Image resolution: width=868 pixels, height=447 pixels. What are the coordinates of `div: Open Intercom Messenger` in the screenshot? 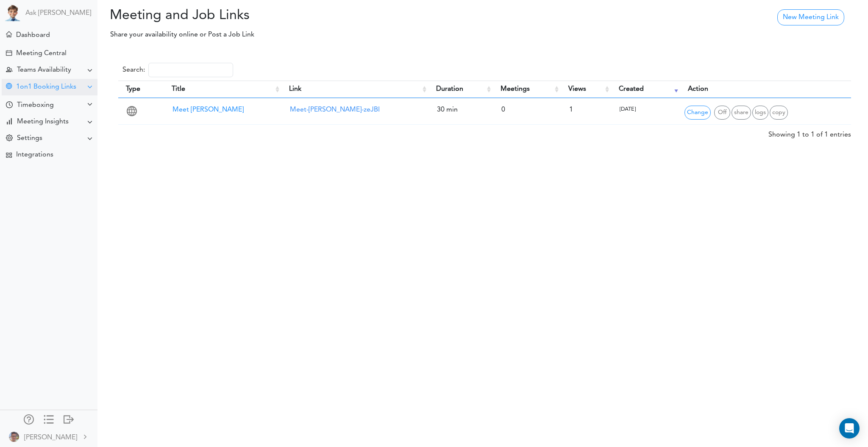 It's located at (849, 428).